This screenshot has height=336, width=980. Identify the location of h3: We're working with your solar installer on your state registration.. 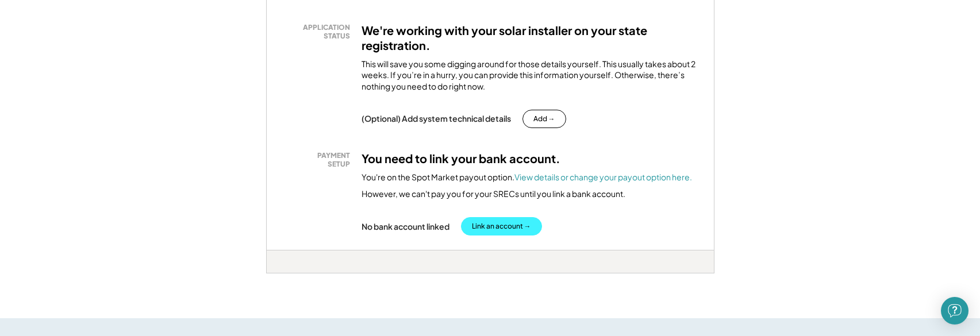
(531, 38).